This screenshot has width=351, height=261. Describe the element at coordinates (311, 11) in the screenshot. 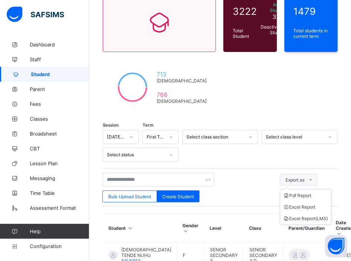

I see `span: 1479` at that location.